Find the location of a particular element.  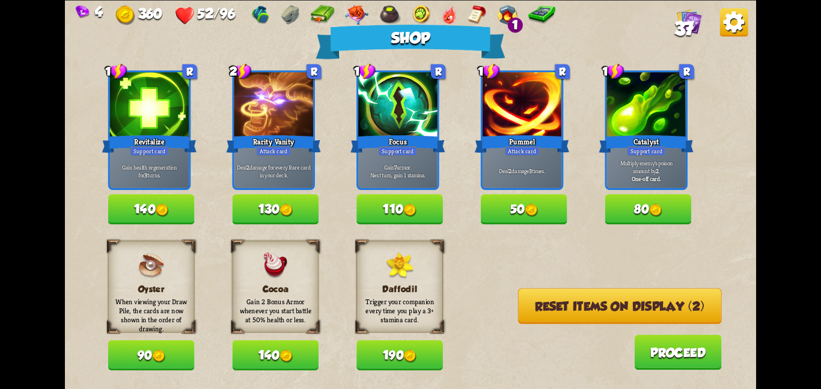

div: Rarity Vanity is located at coordinates (274, 143).